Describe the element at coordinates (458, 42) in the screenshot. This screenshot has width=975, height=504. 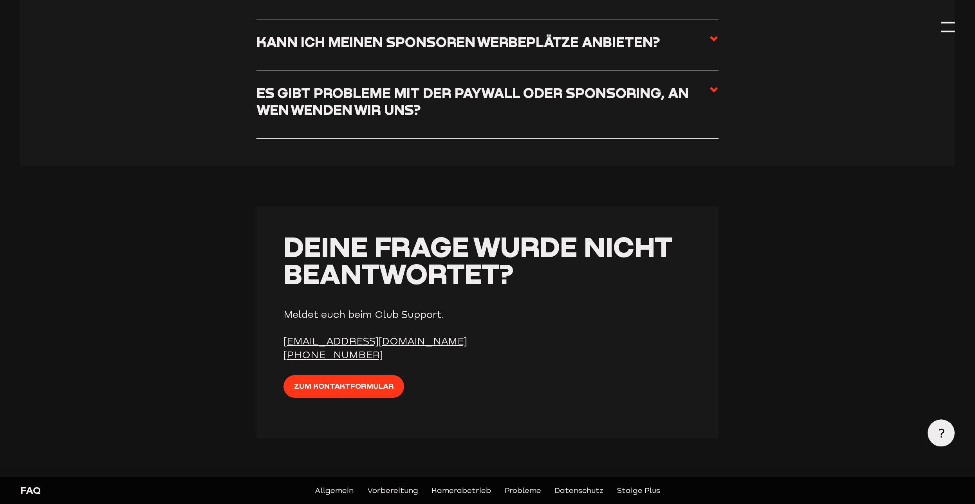
I see `h3: Kann ich meinen Sponsoren Werbeplätze anbieten?` at that location.